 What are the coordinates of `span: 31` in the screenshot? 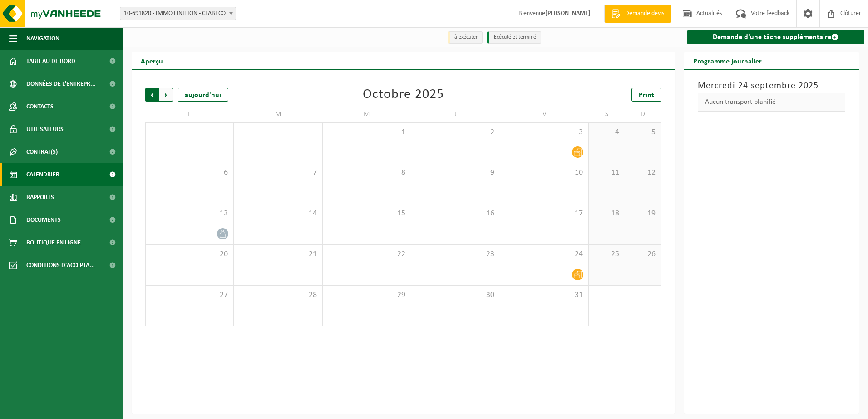 It's located at (544, 296).